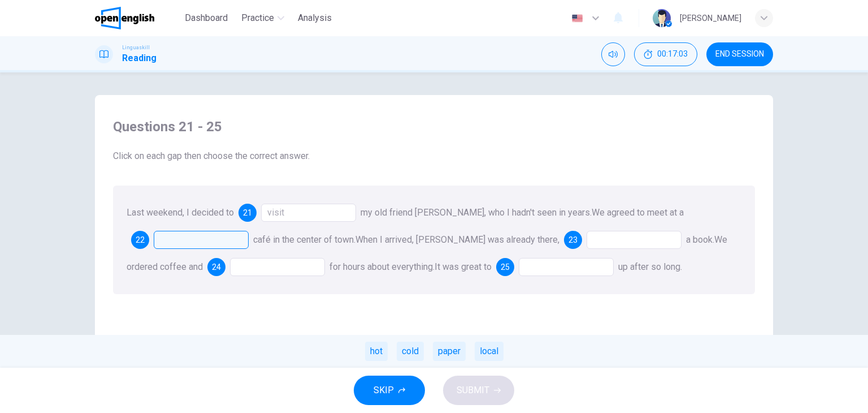 Image resolution: width=868 pixels, height=413 pixels. Describe the element at coordinates (139, 58) in the screenshot. I see `h1: Reading` at that location.